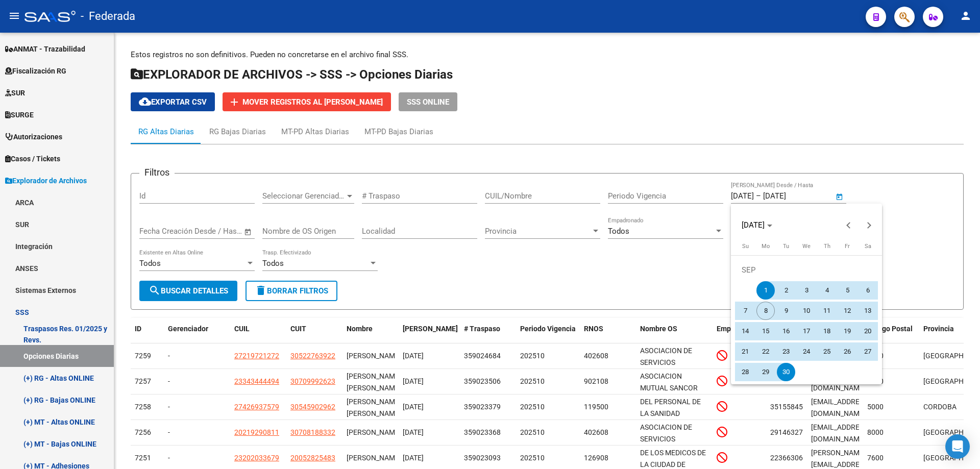 The height and width of the screenshot is (469, 980). Describe the element at coordinates (766, 311) in the screenshot. I see `span: 8` at that location.